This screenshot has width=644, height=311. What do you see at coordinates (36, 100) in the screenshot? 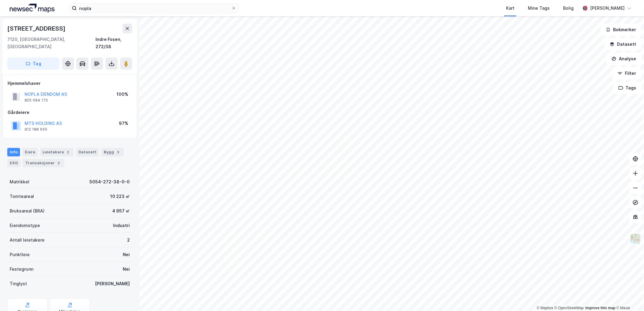
I see `div: 825 094 172` at bounding box center [36, 100].